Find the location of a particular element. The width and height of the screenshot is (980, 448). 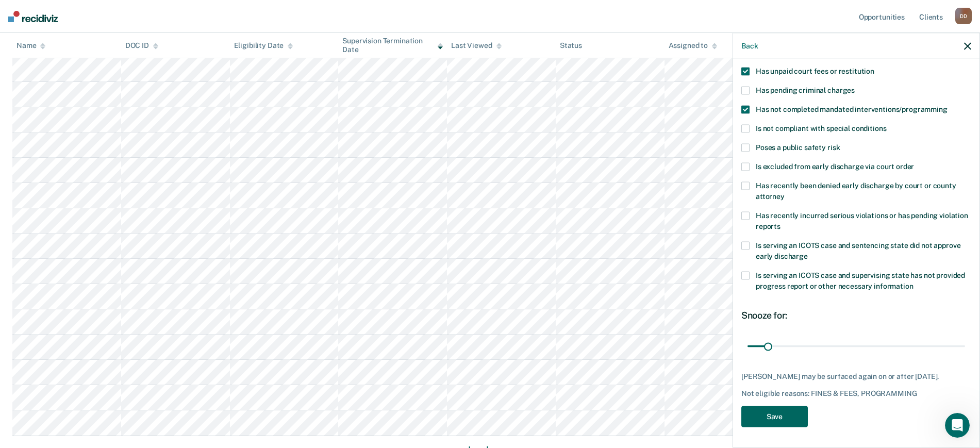

span: Is not compliant with special conditions is located at coordinates (820, 128).